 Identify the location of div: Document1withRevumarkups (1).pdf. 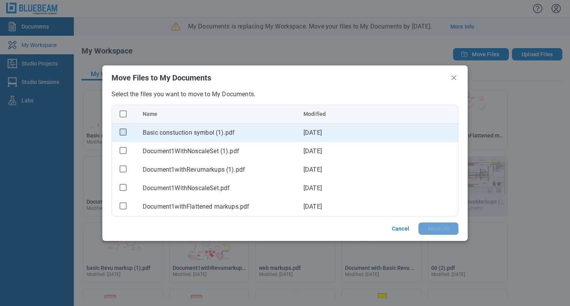
(217, 170).